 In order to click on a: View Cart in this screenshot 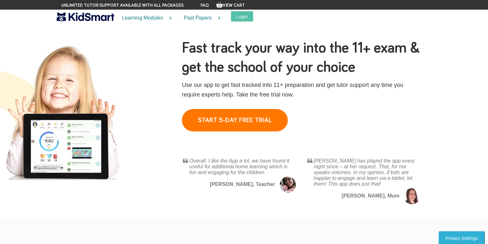, I will do `click(230, 5)`.